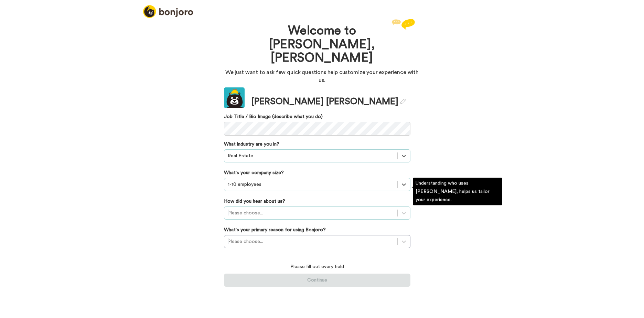 The height and width of the screenshot is (318, 644). Describe the element at coordinates (317, 116) in the screenshot. I see `label: Job Title / Bio Image (describe what you do)` at that location.